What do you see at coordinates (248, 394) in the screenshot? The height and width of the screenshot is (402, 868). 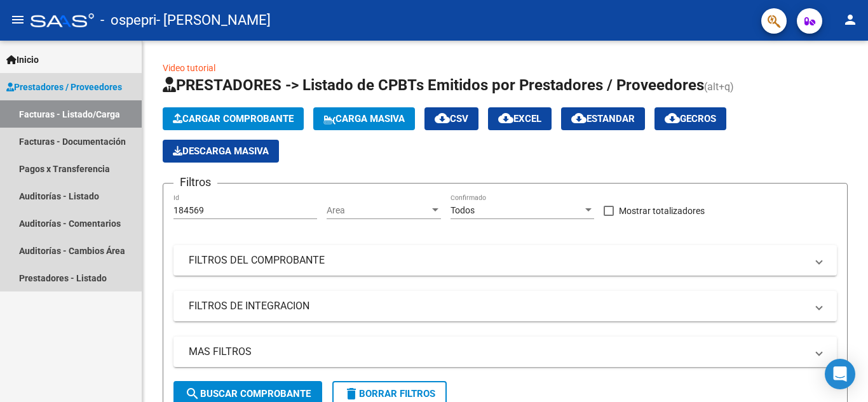 I see `span: Buscar Comprobante` at bounding box center [248, 394].